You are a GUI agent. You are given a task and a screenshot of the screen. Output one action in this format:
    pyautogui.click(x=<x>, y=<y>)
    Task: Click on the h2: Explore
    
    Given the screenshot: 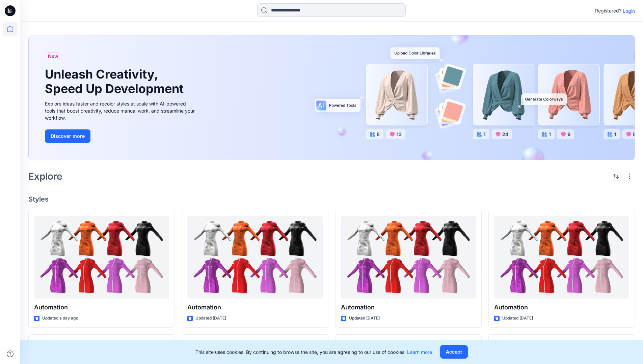 What is the action you would take?
    pyautogui.click(x=45, y=176)
    